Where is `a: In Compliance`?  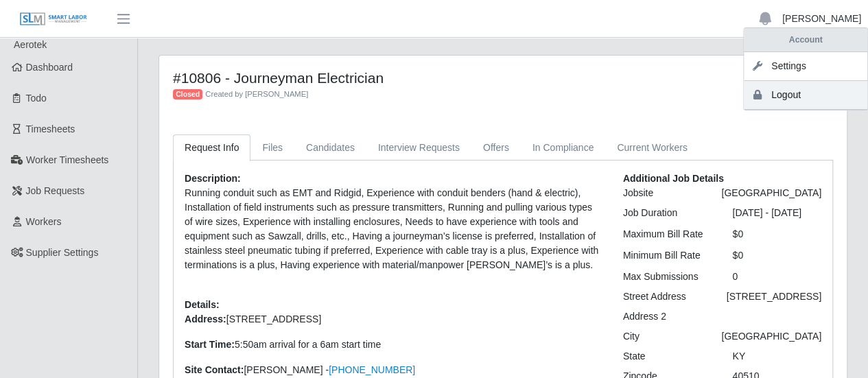 a: In Compliance is located at coordinates (563, 147).